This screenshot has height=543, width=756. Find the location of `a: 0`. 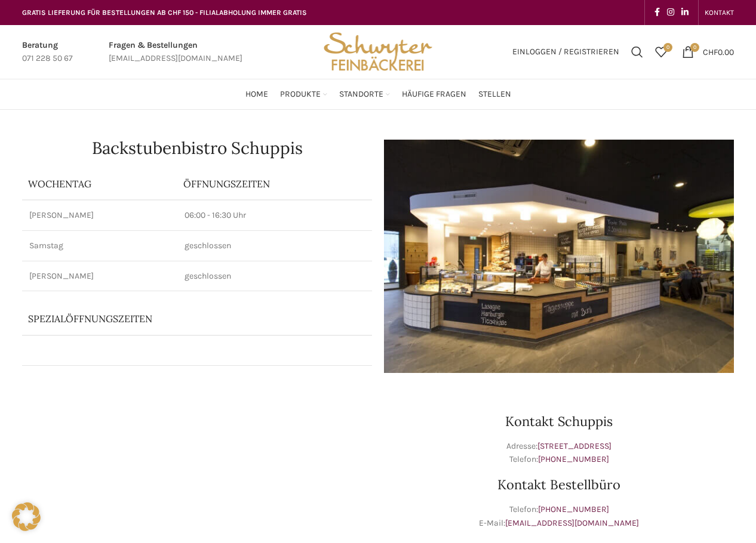

a: 0 is located at coordinates (661, 52).